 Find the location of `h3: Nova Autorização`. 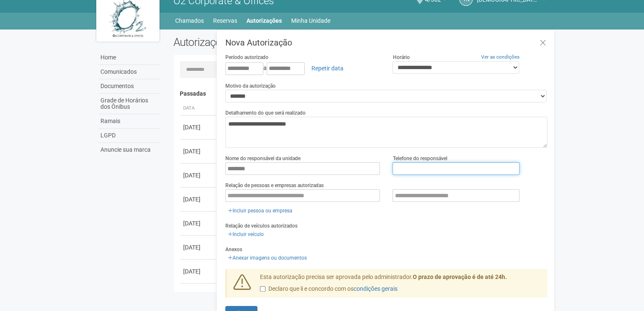

h3: Nova Autorização is located at coordinates (386, 43).